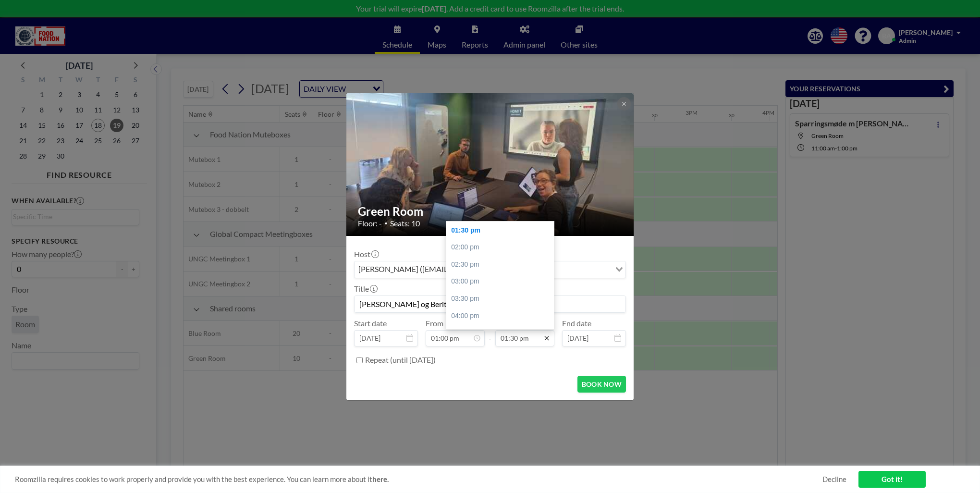  Describe the element at coordinates (366, 254) in the screenshot. I see `label: Host` at that location.